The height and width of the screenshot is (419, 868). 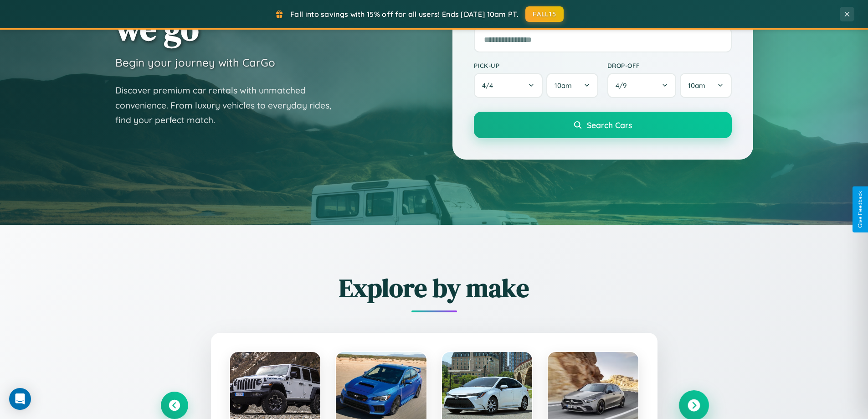 What do you see at coordinates (609, 125) in the screenshot?
I see `span: Search Cars` at bounding box center [609, 125].